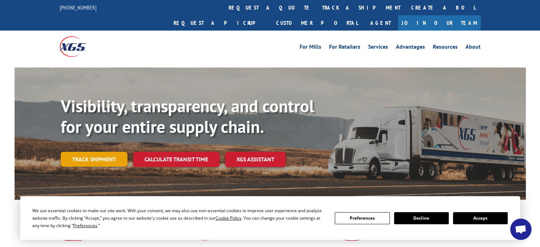 This screenshot has height=247, width=540. What do you see at coordinates (187, 116) in the screenshot?
I see `b: Visibility, transparency, and control for your entire supply chain.` at bounding box center [187, 116].